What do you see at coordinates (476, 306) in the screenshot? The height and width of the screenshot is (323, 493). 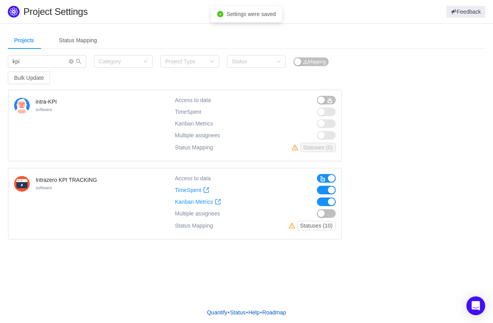 I see `div: Open Intercom Messenger` at bounding box center [476, 306].